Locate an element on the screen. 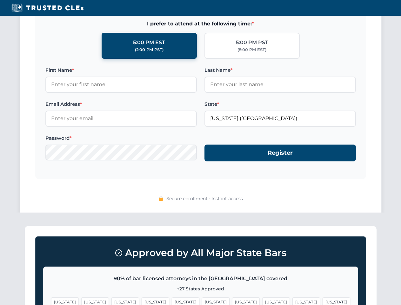  span: I prefer to attend at the following time: is located at coordinates (201, 24).